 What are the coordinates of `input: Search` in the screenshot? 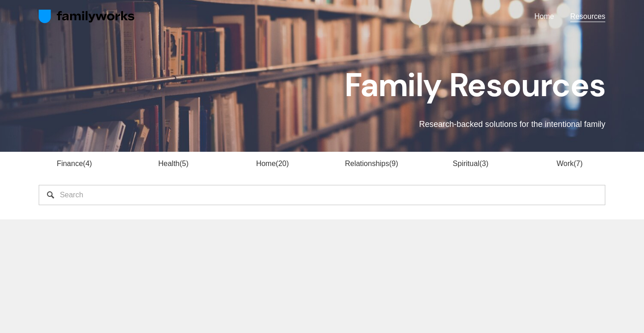 It's located at (322, 195).